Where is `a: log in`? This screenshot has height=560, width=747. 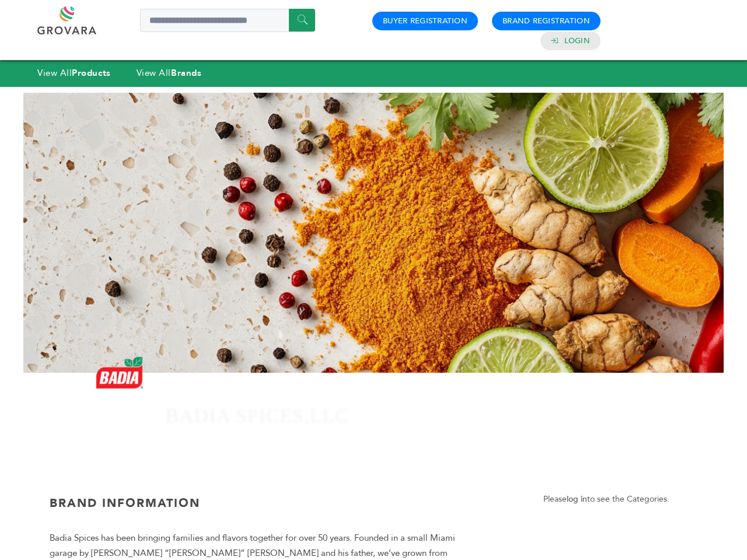 a: log in is located at coordinates (576, 499).